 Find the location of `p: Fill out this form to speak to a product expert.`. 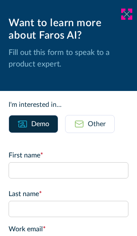

p: Fill out this form to speak to a product expert. is located at coordinates (69, 59).